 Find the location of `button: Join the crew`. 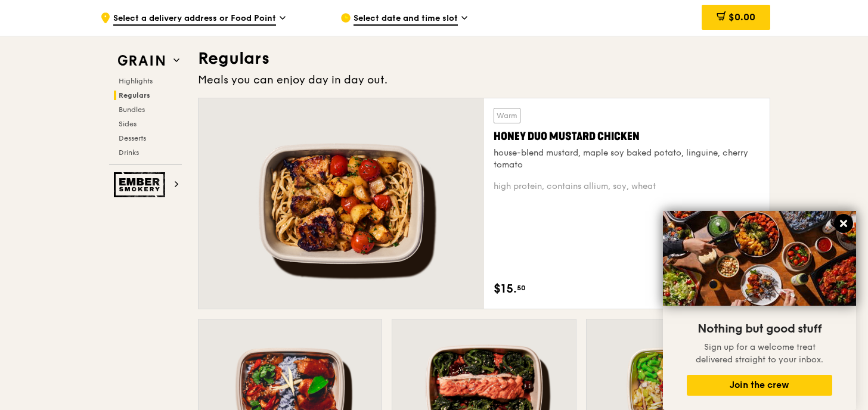

button: Join the crew is located at coordinates (760, 385).